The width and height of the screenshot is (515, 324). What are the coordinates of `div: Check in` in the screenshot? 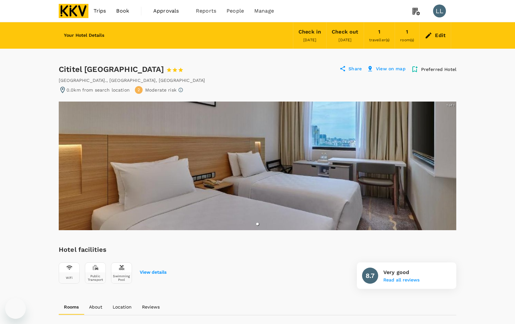 It's located at (310, 32).